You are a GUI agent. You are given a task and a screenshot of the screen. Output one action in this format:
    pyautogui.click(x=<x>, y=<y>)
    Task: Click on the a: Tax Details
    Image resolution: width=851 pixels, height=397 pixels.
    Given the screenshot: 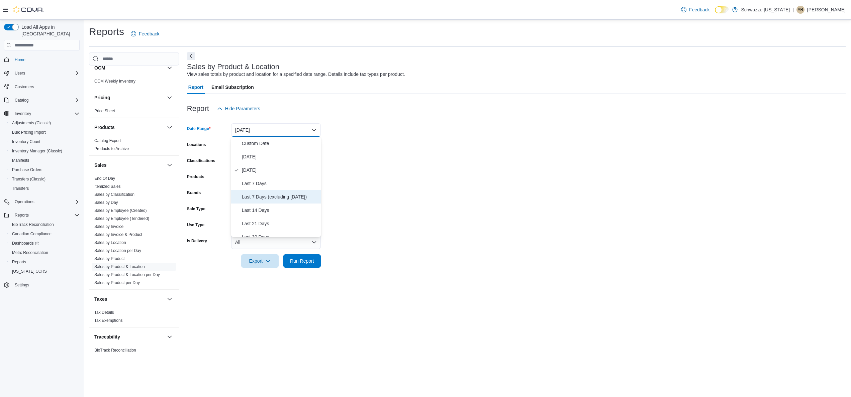 What is the action you would take?
    pyautogui.click(x=104, y=313)
    